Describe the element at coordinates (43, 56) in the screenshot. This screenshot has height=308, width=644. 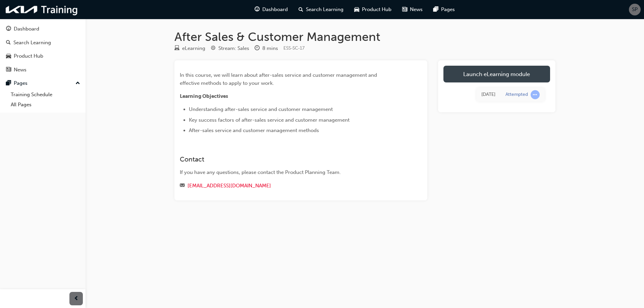
I see `a: Product Hub` at that location.